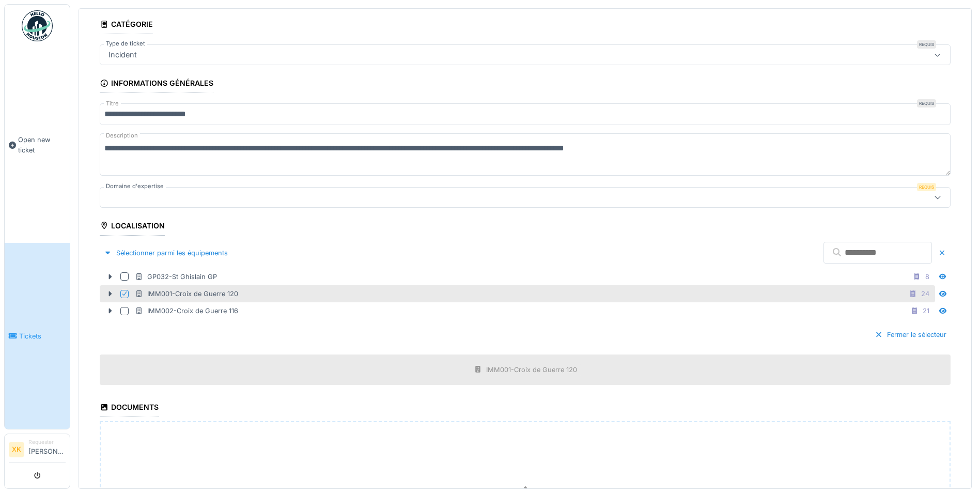  Describe the element at coordinates (176, 277) in the screenshot. I see `div: GP032-St Ghislain GP` at that location.